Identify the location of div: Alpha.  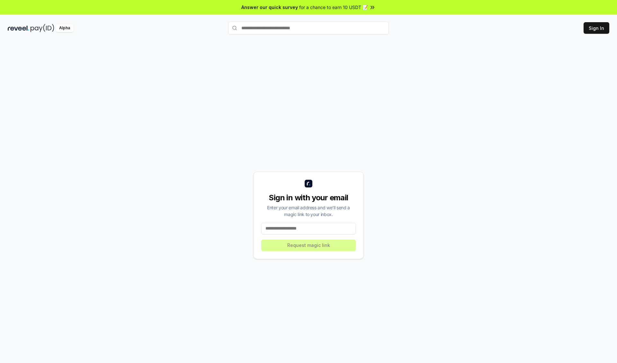
(65, 28).